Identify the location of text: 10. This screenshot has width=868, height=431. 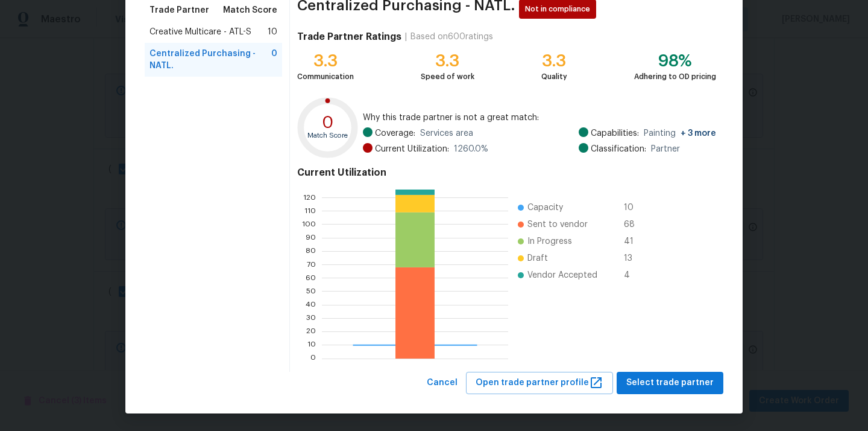
(312, 345).